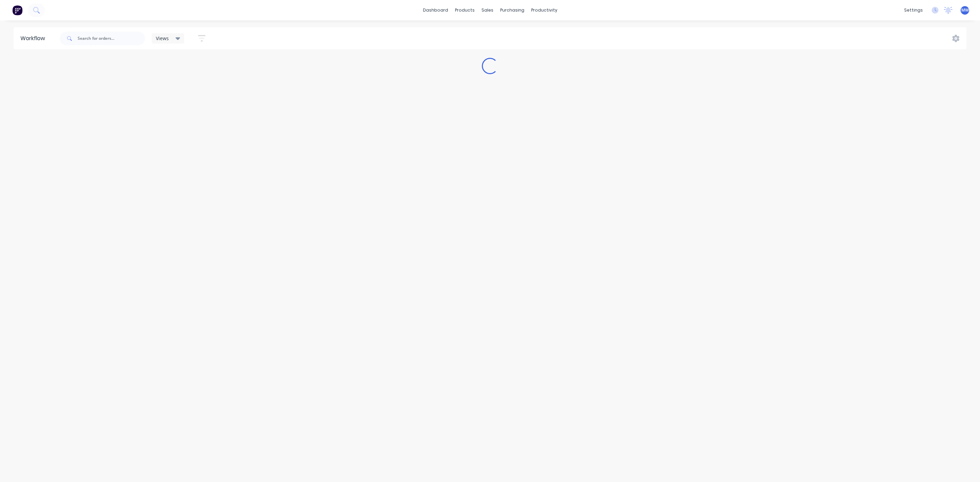 The width and height of the screenshot is (980, 482). Describe the element at coordinates (512, 10) in the screenshot. I see `div: purchasing` at that location.